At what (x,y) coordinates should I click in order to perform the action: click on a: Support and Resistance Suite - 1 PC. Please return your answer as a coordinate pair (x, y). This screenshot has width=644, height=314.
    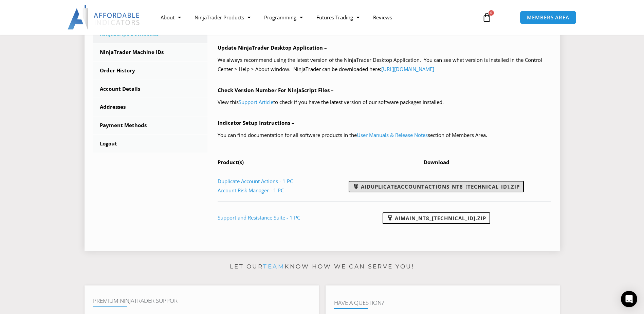
    Looking at the image, I should click on (259, 218).